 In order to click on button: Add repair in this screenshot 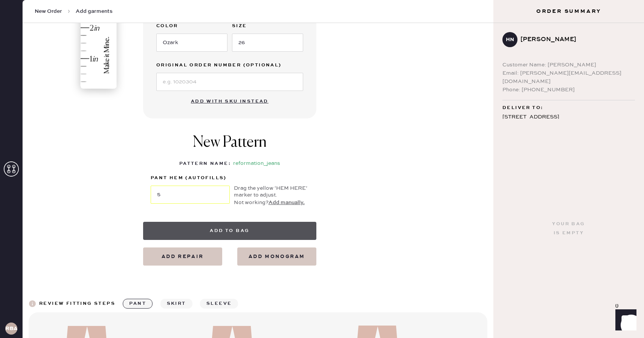, I will do `click(183, 256)`.